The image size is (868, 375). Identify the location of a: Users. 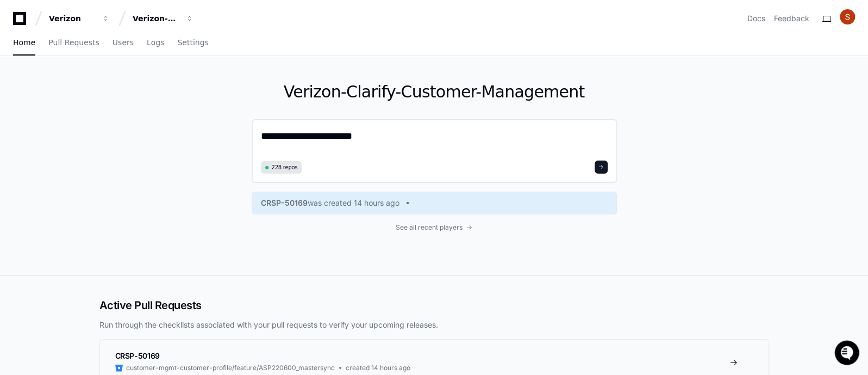
(123, 43).